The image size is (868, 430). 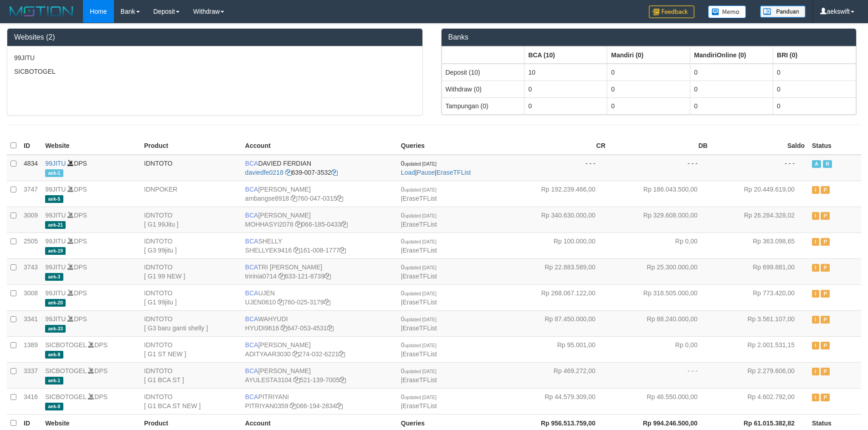 I want to click on td: Rp 46.550.000,00, so click(x=660, y=401).